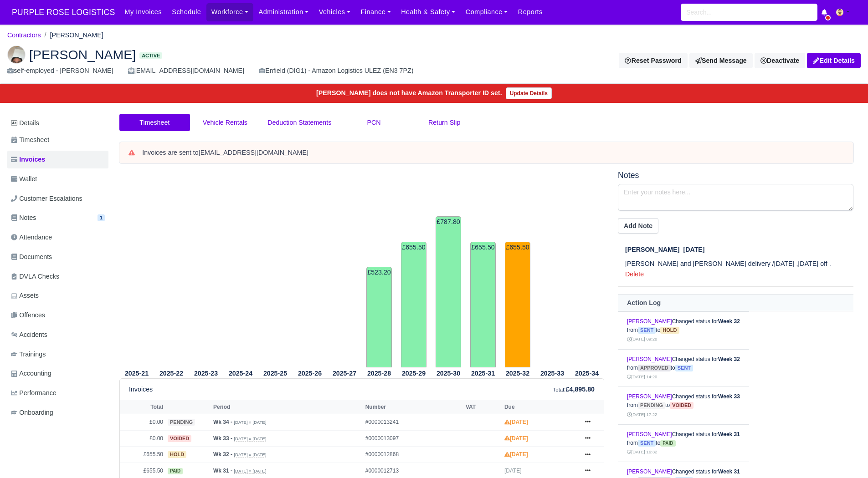 The width and height of the screenshot is (868, 478). What do you see at coordinates (780, 61) in the screenshot?
I see `a: Deactivate` at bounding box center [780, 61].